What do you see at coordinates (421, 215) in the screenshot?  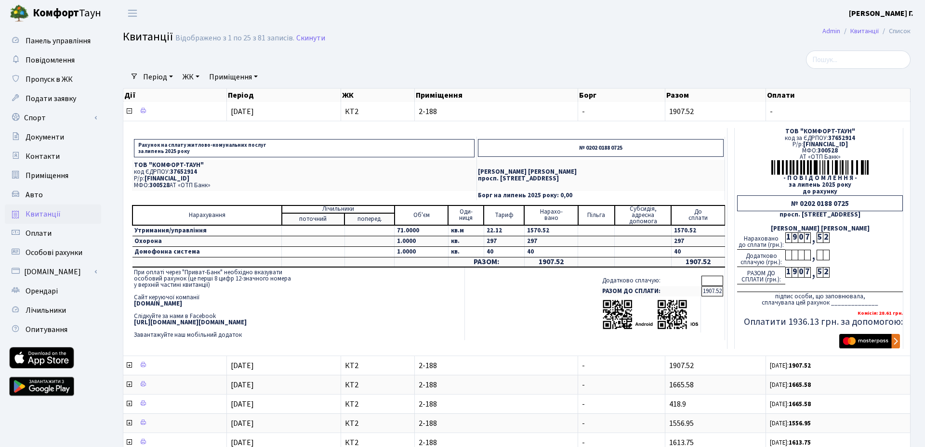 I see `td: Об'єм` at bounding box center [421, 215].